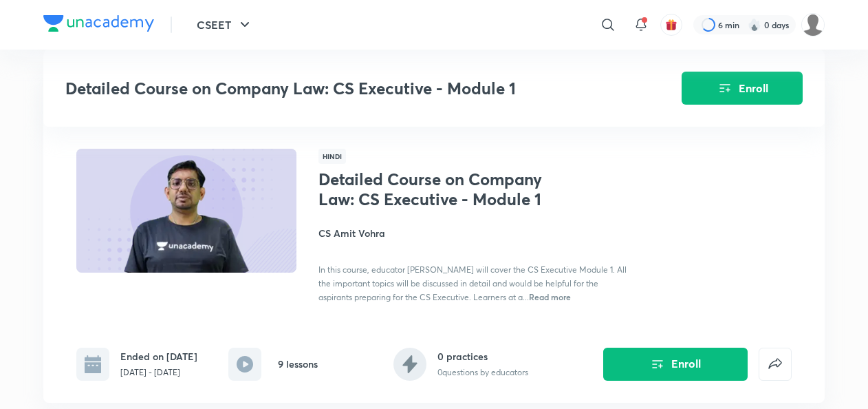 Image resolution: width=868 pixels, height=409 pixels. What do you see at coordinates (483, 372) in the screenshot?
I see `p: 0 questions by educators` at bounding box center [483, 372].